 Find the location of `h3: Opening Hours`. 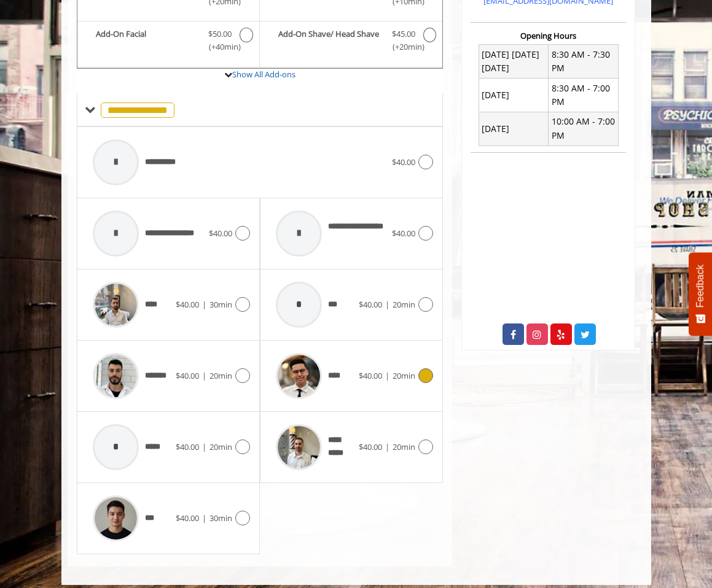

h3: Opening Hours is located at coordinates (548, 36).